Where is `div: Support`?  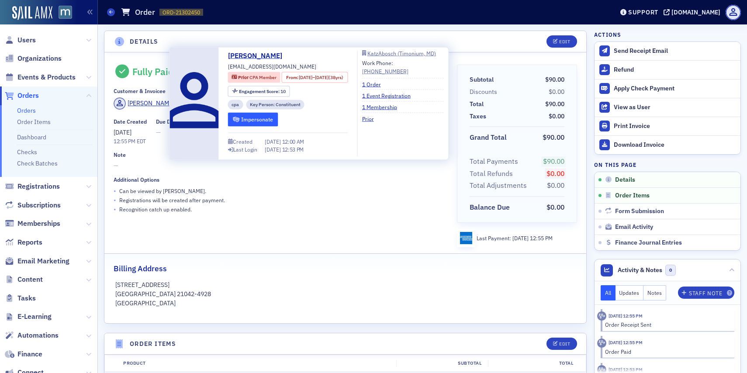
div: Support is located at coordinates (643, 12).